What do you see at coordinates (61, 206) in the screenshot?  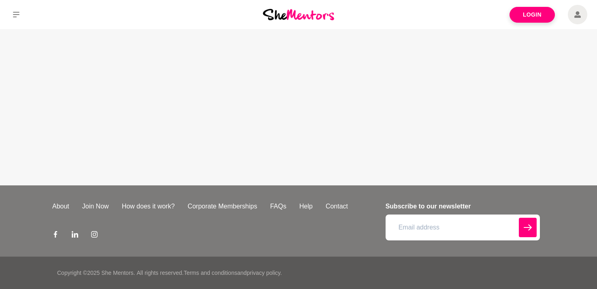 I see `a: About` at bounding box center [61, 206].